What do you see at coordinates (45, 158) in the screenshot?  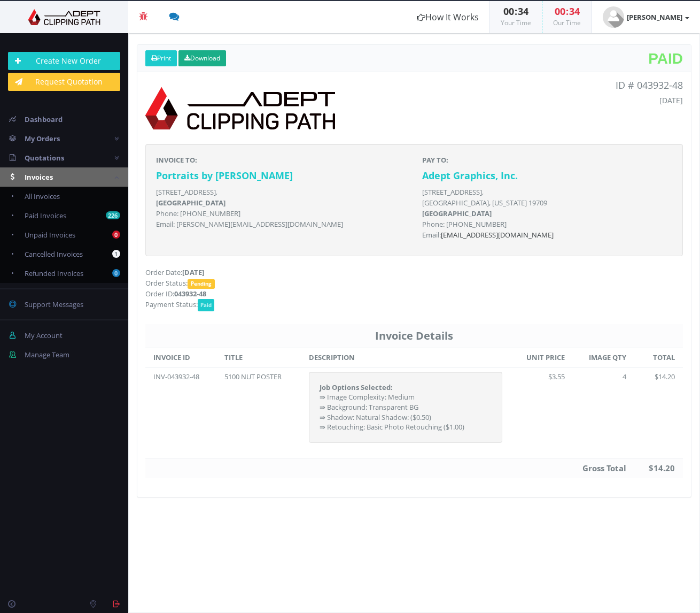 I see `span: Quotations` at bounding box center [45, 158].